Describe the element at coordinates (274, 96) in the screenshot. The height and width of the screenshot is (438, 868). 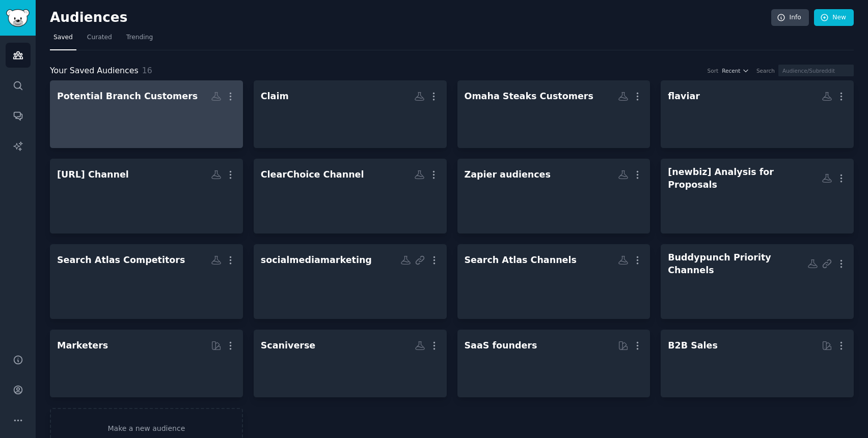
I see `div: Claim` at that location.